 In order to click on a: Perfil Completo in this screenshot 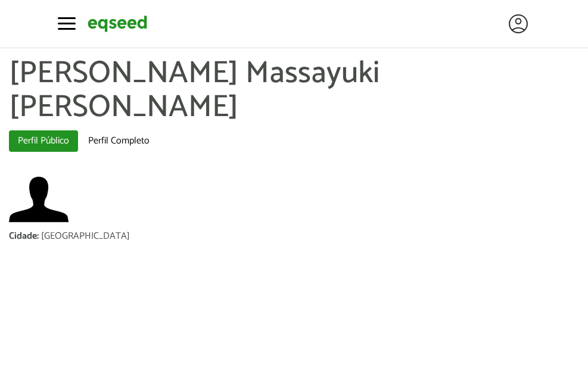, I will do `click(119, 141)`.